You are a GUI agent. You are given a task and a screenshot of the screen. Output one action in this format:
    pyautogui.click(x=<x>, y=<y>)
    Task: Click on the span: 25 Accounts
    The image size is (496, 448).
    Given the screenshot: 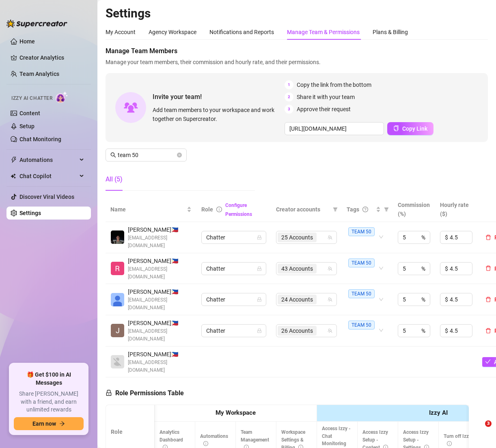 What is the action you would take?
    pyautogui.click(x=297, y=237)
    